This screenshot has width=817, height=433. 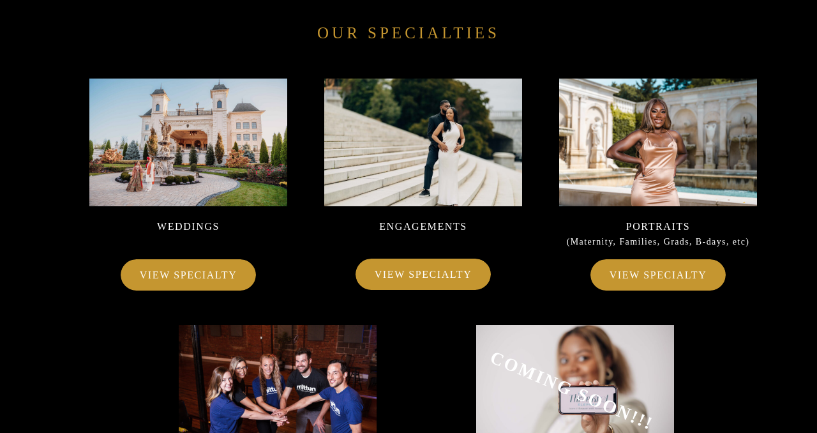 I want to click on p: ENGAGEMENTS, so click(x=423, y=227).